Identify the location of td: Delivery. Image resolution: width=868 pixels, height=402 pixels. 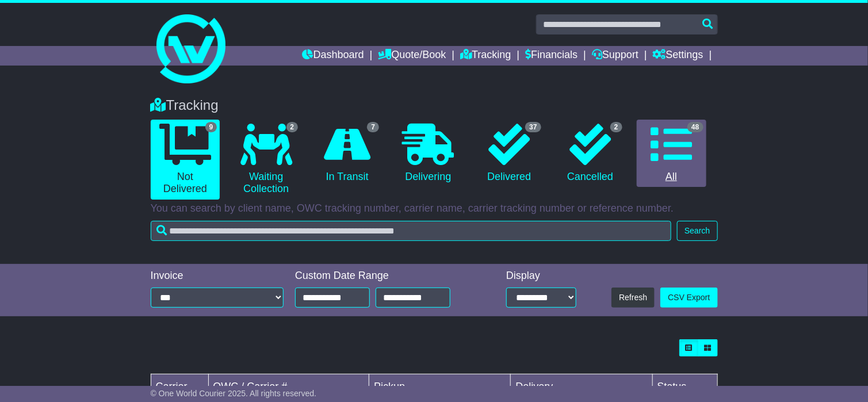
(582, 387).